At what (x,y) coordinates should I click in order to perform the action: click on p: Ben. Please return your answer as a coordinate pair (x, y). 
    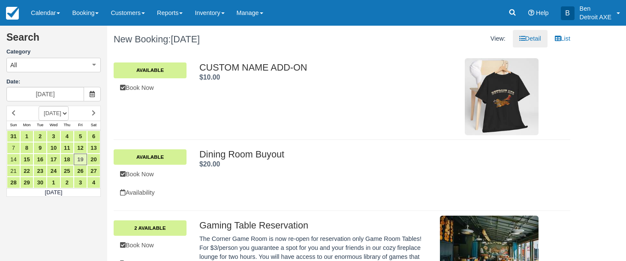
    Looking at the image, I should click on (595, 9).